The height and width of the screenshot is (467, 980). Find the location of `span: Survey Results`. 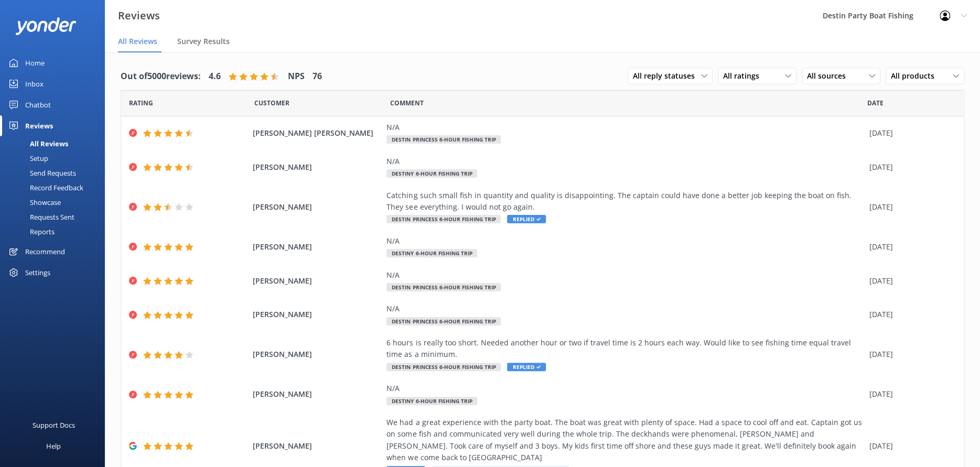

span: Survey Results is located at coordinates (203, 42).